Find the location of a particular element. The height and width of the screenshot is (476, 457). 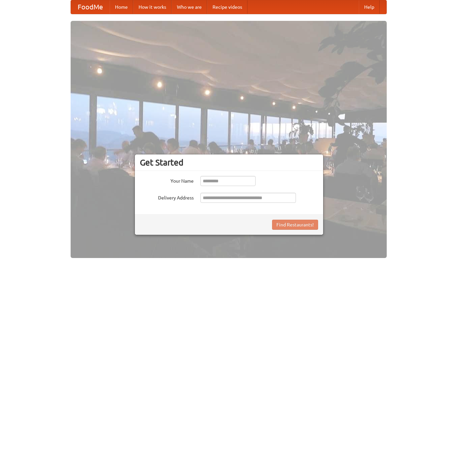

a: Recipe videos is located at coordinates (227, 7).